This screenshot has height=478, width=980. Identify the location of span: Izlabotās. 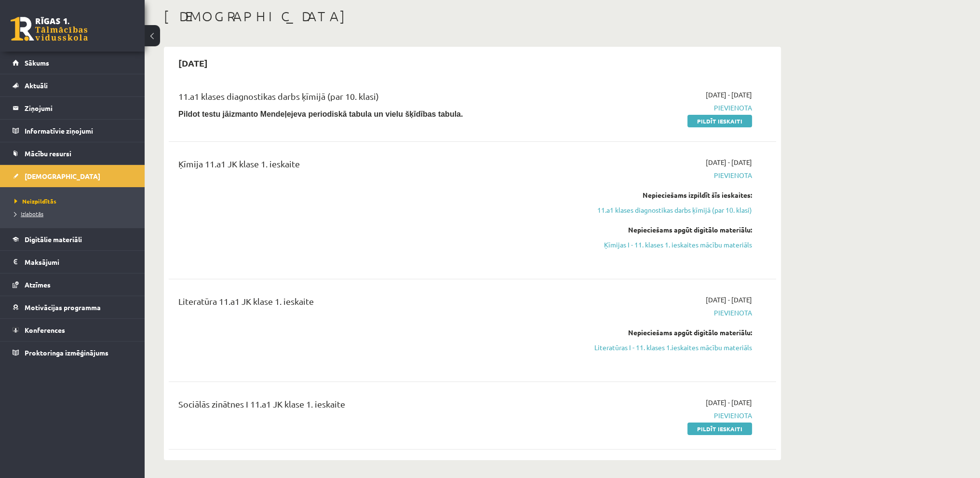
(29, 214).